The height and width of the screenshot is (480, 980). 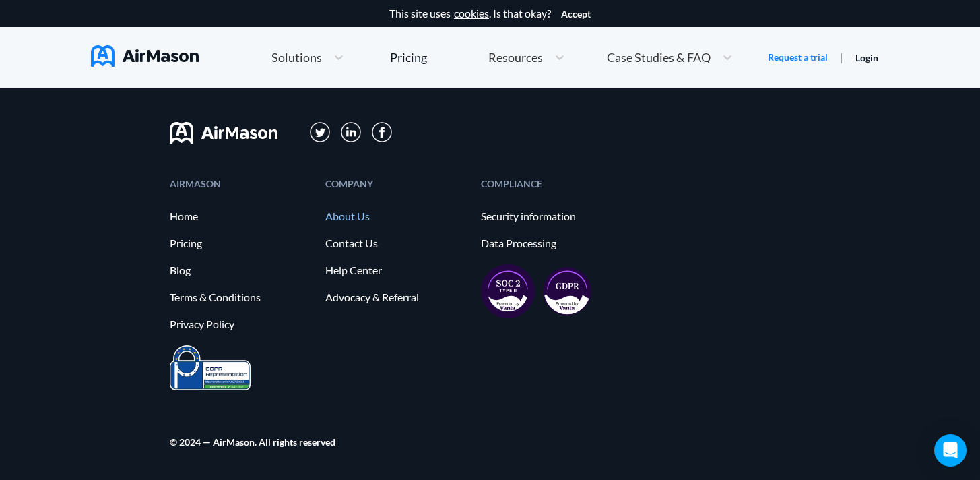 What do you see at coordinates (552, 183) in the screenshot?
I see `div: COMPLIANCE` at bounding box center [552, 183].